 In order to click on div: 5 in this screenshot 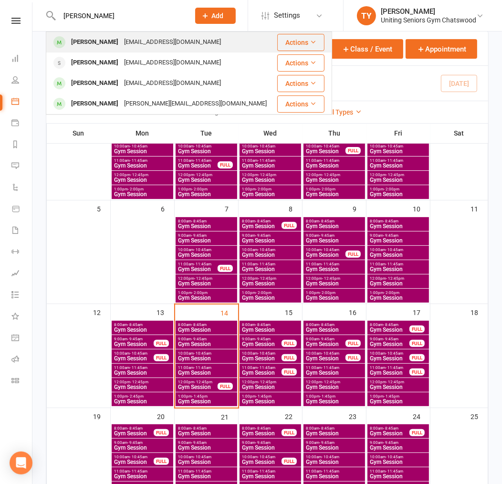, I will do `click(104, 208)`.